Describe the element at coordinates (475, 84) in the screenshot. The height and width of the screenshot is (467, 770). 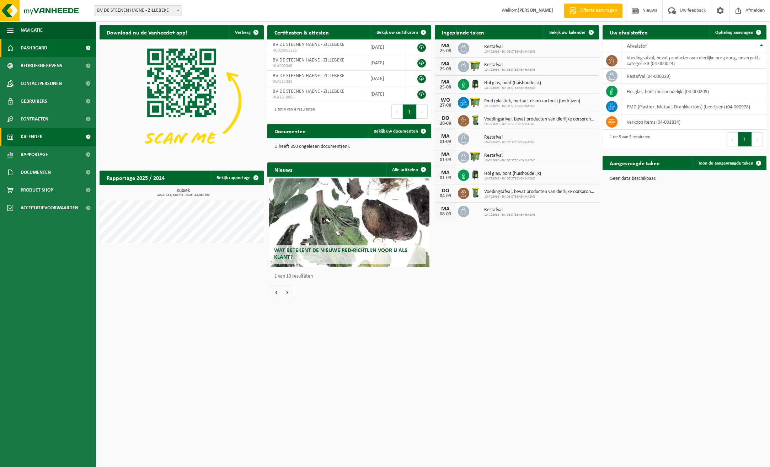
I see `img: CR-HR-1C-1000-PES-01` at that location.